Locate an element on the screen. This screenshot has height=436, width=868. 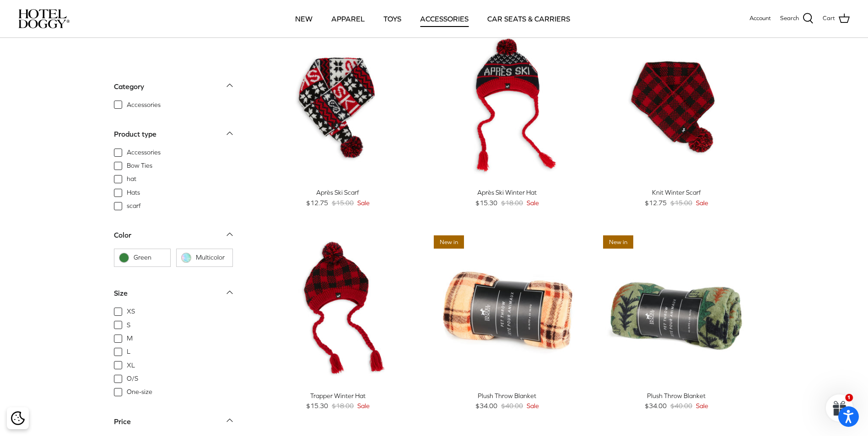
a: TOYS is located at coordinates (392, 19).